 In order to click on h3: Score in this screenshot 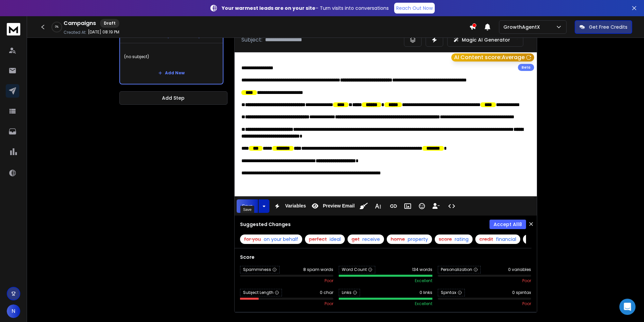, I will do `click(386, 257)`.